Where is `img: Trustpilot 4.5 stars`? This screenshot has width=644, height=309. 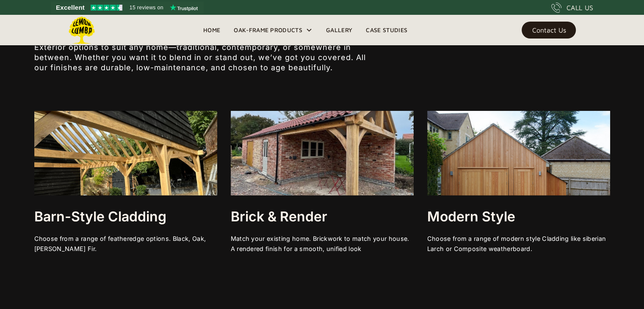
img: Trustpilot 4.5 stars is located at coordinates (106, 7).